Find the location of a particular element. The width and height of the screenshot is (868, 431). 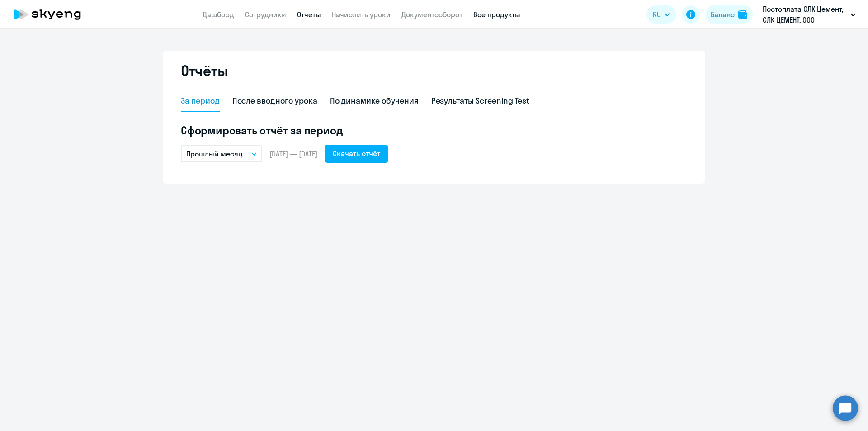

h2: Отчёты is located at coordinates (204, 71).